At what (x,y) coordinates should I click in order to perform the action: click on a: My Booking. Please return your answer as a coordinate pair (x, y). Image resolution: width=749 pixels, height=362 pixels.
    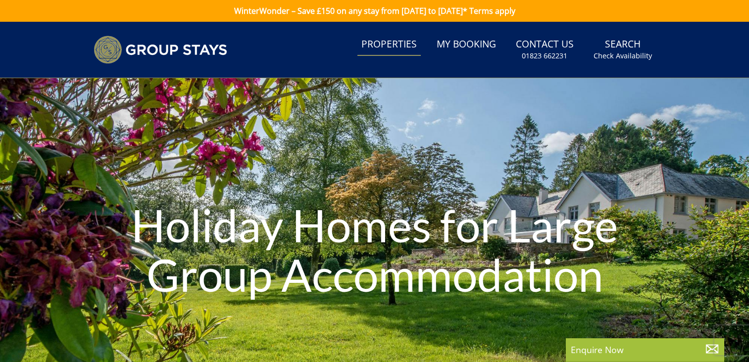
    Looking at the image, I should click on (466, 45).